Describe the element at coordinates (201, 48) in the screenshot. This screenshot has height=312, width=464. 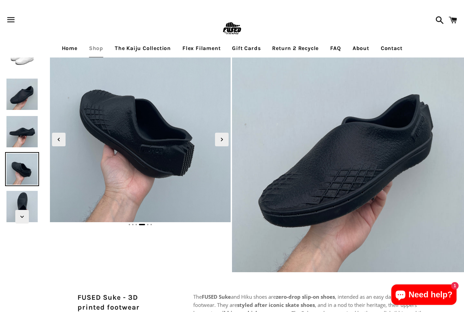
I see `a: Flex Filament` at that location.